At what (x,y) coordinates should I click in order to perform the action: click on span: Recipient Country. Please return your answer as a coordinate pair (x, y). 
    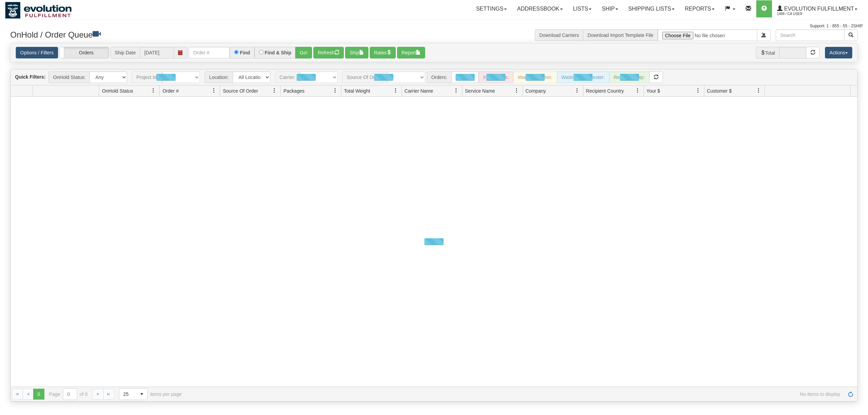
    Looking at the image, I should click on (605, 91).